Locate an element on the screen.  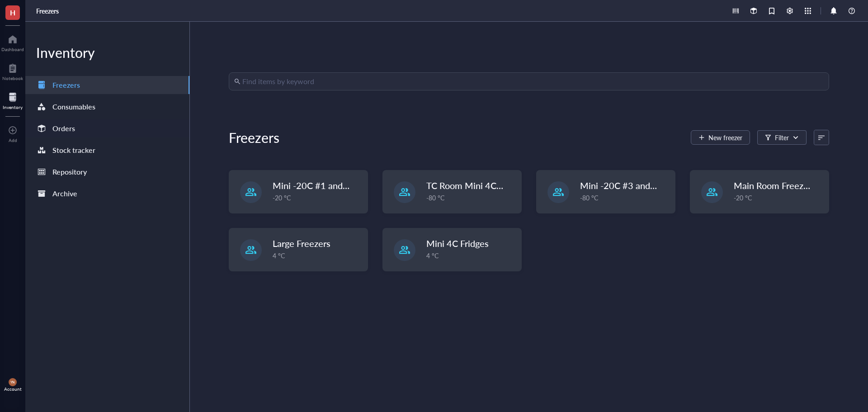
div: Repository is located at coordinates (70, 172).